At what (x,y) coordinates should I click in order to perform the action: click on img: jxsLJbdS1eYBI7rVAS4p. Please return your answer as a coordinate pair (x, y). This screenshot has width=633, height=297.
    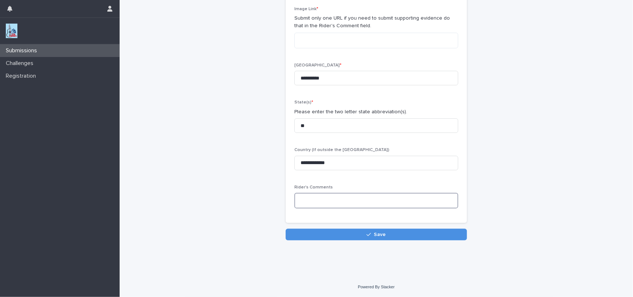
    Looking at the image, I should click on (12, 31).